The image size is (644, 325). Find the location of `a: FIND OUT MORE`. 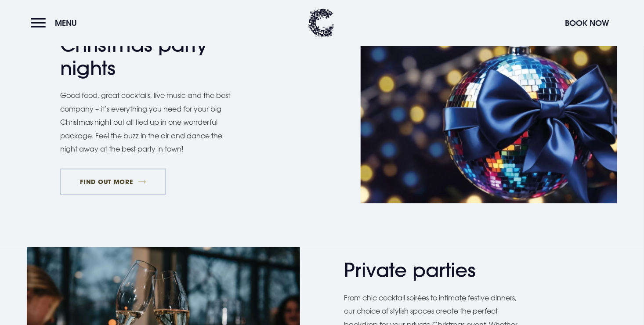

a: FIND OUT MORE is located at coordinates (113, 182).